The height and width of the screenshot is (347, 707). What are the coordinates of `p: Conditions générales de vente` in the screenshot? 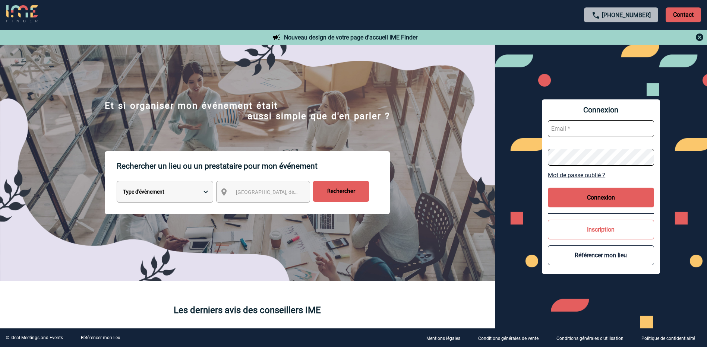 It's located at (508, 339).